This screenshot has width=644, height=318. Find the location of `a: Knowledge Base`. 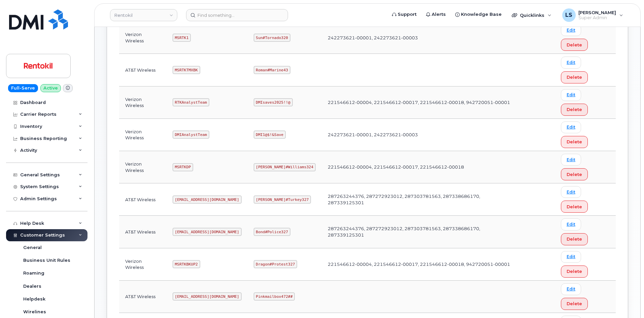

a: Knowledge Base is located at coordinates (478, 15).